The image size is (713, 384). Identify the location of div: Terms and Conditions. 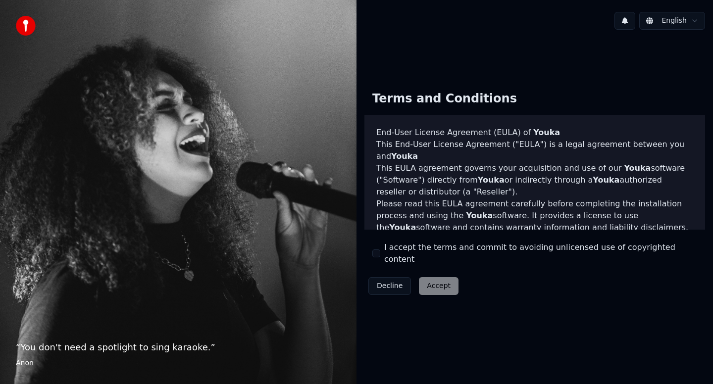
(445, 99).